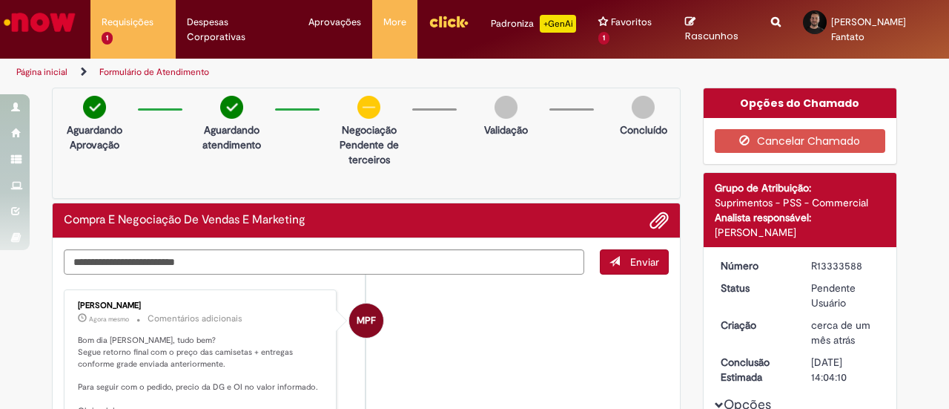  What do you see at coordinates (94, 137) in the screenshot?
I see `p: Aguardando Aprovação` at bounding box center [94, 137].